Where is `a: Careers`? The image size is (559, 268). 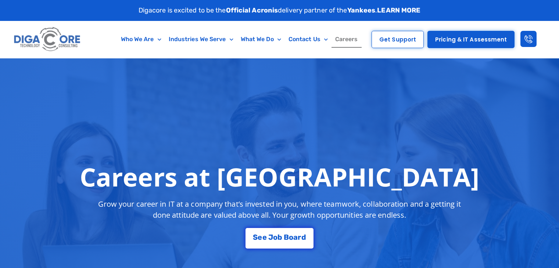 a: Careers is located at coordinates (347, 39).